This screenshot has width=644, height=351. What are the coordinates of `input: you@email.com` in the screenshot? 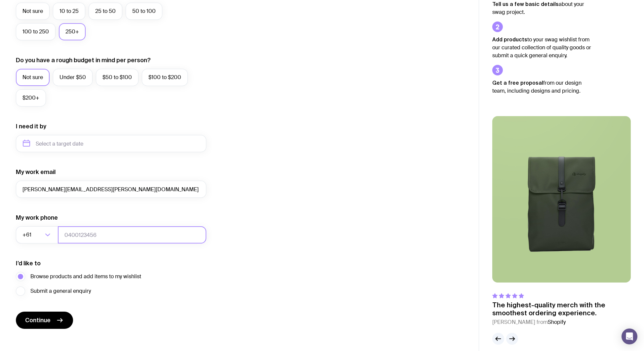 It's located at (111, 189).